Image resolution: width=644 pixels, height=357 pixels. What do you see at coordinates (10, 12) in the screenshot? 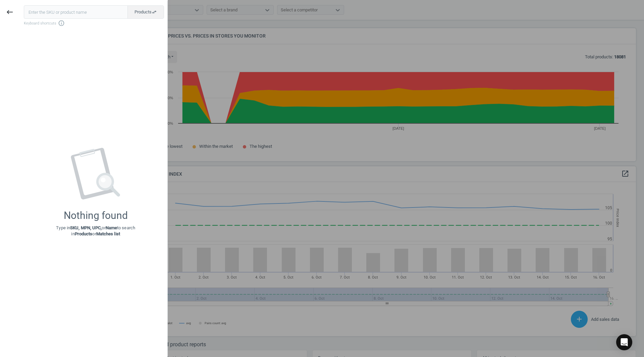
I see `i: keyboard_backspace` at bounding box center [10, 12].